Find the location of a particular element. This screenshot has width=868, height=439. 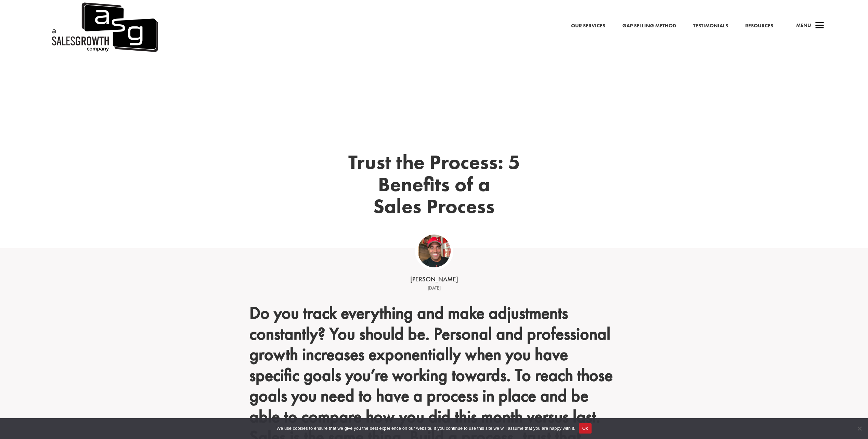

img: ASG Co_alternate lockup (1) is located at coordinates (434, 251).